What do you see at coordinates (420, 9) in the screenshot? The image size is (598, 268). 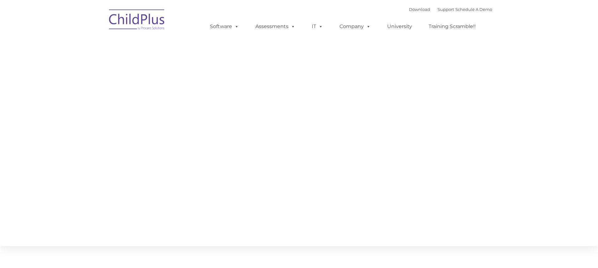 I see `a: Download` at bounding box center [420, 9].